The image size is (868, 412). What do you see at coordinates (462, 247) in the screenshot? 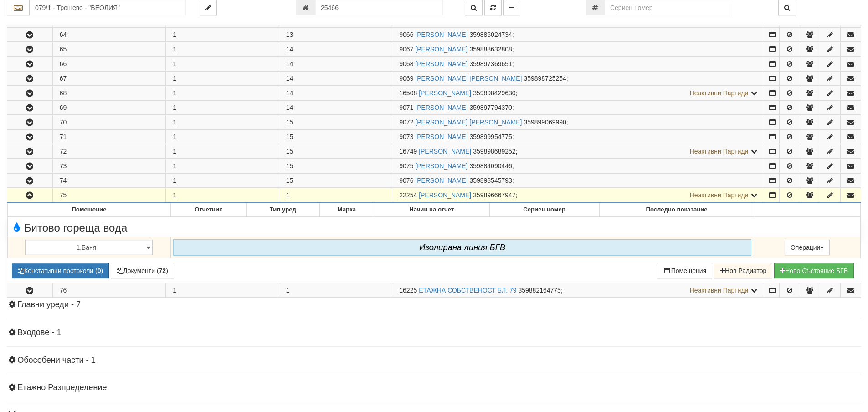
I see `i: Изолирана линия БГВ` at bounding box center [462, 247].